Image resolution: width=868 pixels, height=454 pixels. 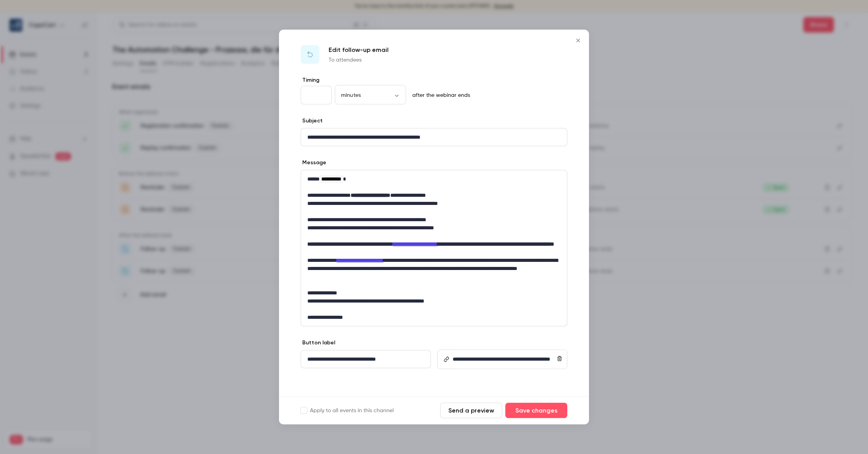 What do you see at coordinates (359, 60) in the screenshot?
I see `p: To attendees` at bounding box center [359, 60].